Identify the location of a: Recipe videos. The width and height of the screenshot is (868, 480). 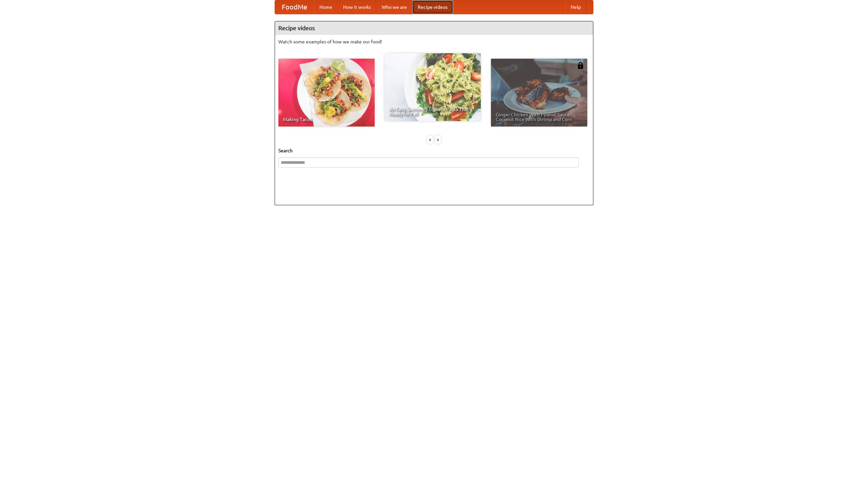
(432, 7).